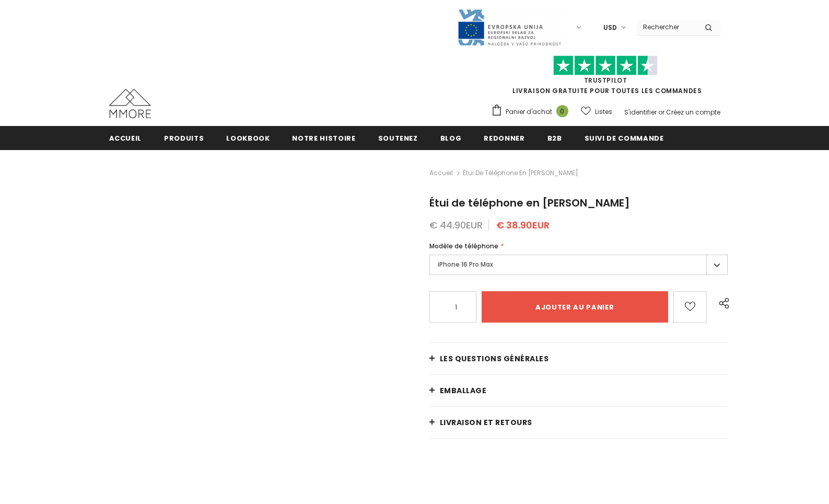 This screenshot has width=829, height=504. What do you see at coordinates (555, 138) in the screenshot?
I see `a: B2B` at bounding box center [555, 138].